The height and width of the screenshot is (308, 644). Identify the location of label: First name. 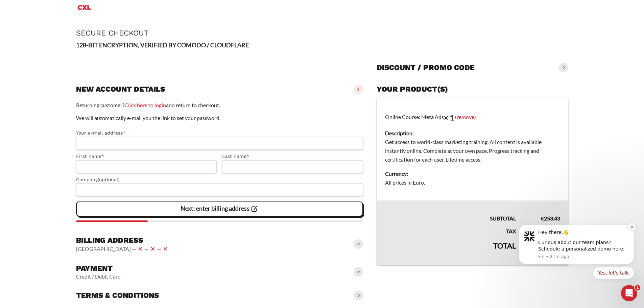
(146, 156).